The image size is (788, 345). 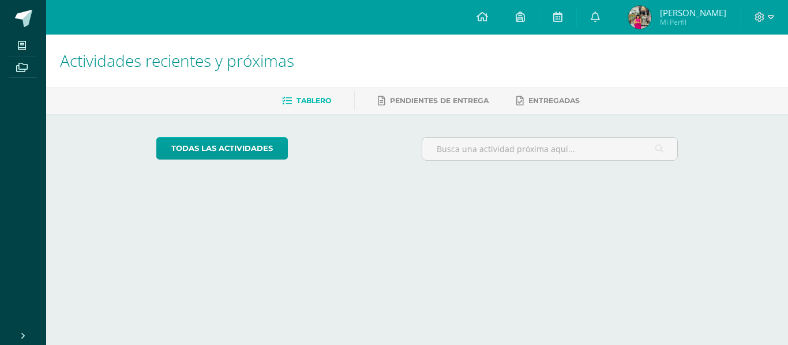 I want to click on span: Tablero, so click(x=314, y=100).